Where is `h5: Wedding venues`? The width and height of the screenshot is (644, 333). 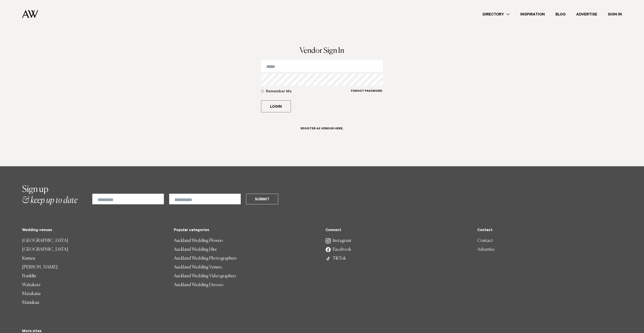
h5: Wedding venues is located at coordinates (94, 230).